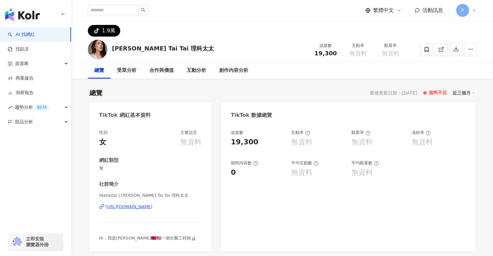  Describe the element at coordinates (22, 15) in the screenshot. I see `img: logo` at that location.